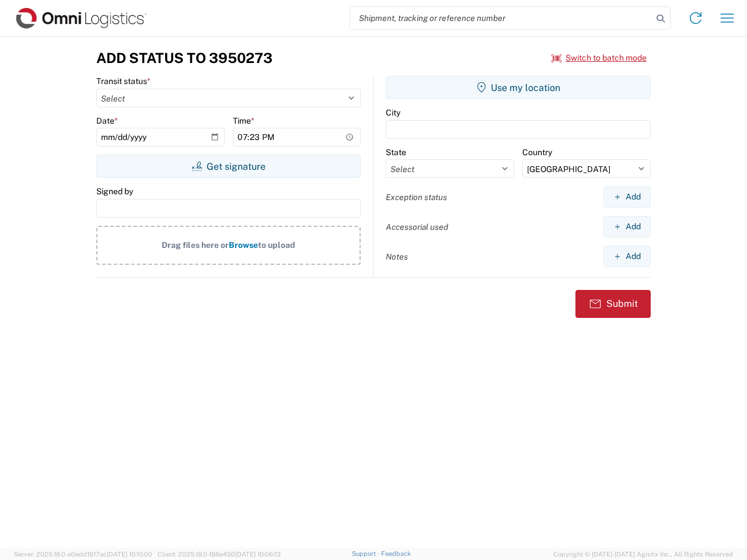  Describe the element at coordinates (244, 245) in the screenshot. I see `span: Browse` at that location.